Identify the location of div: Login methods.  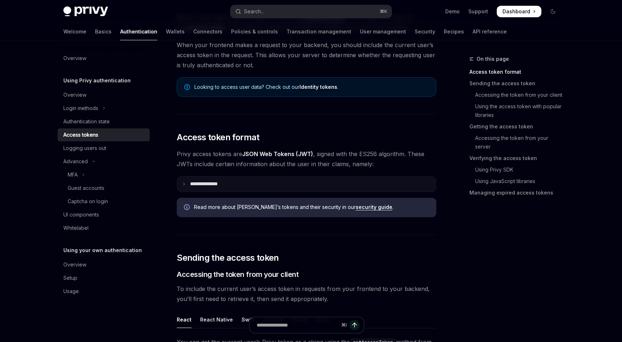
(81, 108).